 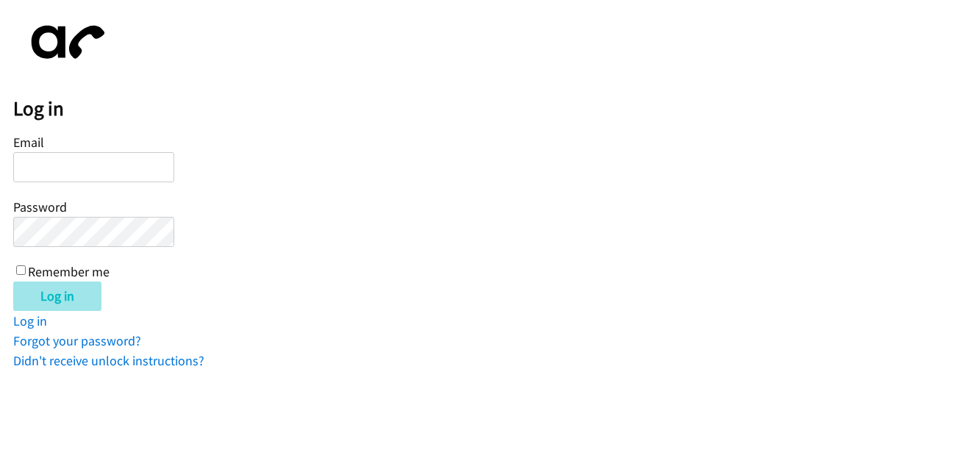 What do you see at coordinates (29, 142) in the screenshot?
I see `label: Email` at bounding box center [29, 142].